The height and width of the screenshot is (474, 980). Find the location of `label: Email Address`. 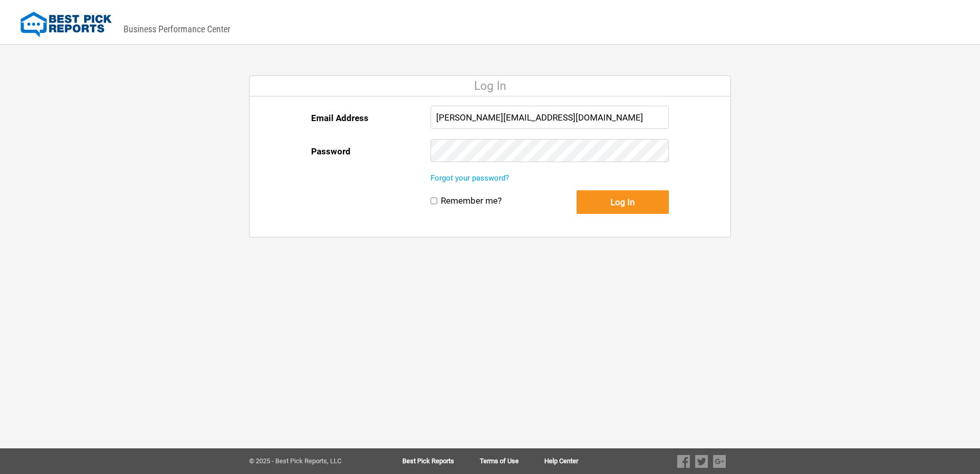

label: Email Address is located at coordinates (340, 118).